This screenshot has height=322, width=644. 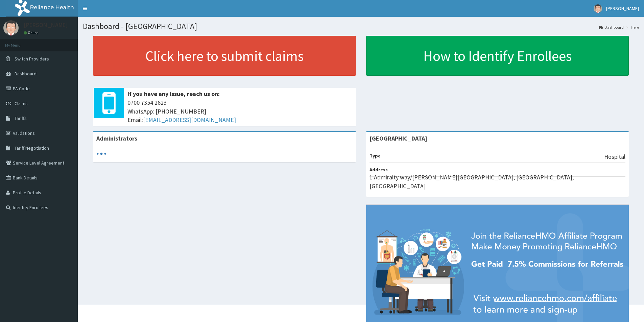 What do you see at coordinates (117, 138) in the screenshot?
I see `b: Administrators` at bounding box center [117, 138].